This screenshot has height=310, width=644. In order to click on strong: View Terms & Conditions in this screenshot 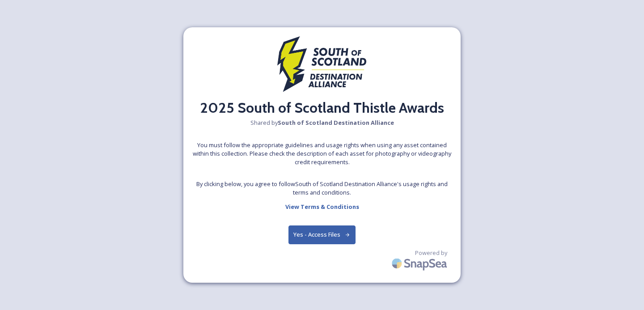, I will do `click(322, 207)`.